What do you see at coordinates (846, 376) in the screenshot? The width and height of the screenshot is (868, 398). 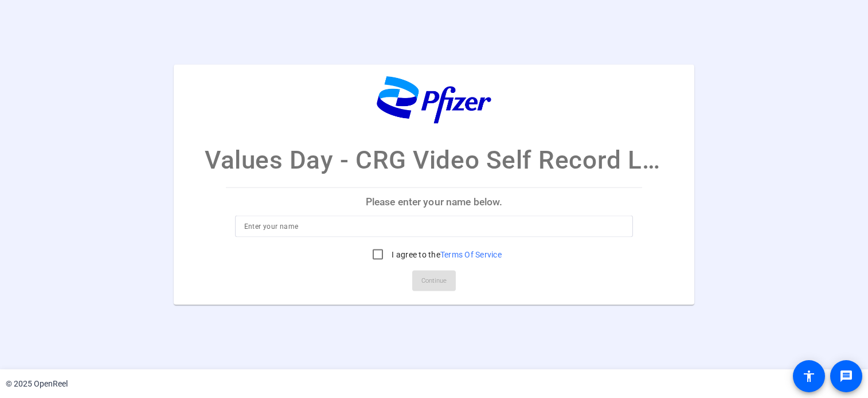 I see `mat-icon: message` at bounding box center [846, 376].